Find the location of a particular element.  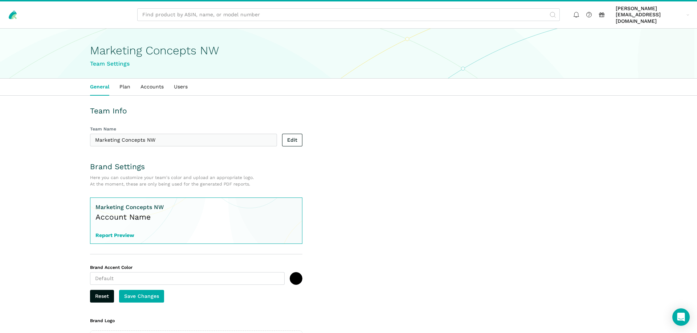

a: General is located at coordinates (99, 87).